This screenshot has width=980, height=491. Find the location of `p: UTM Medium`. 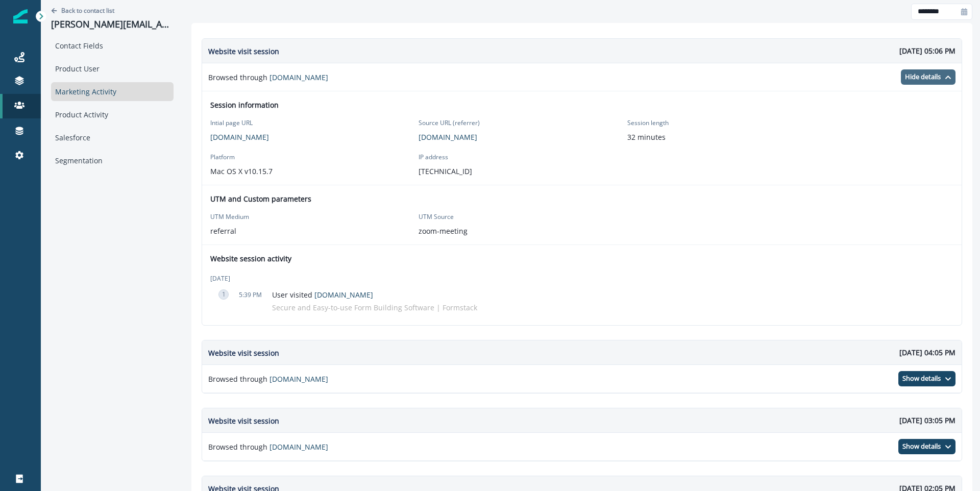

p: UTM Medium is located at coordinates (299, 216).